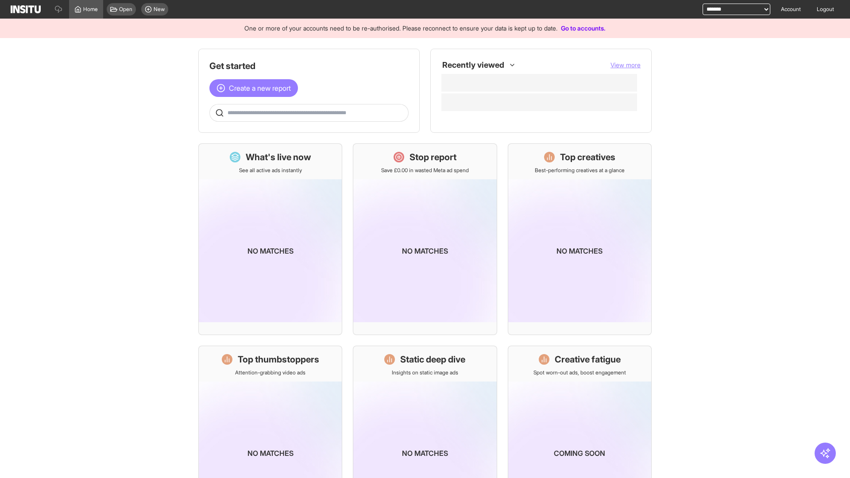  I want to click on p: See all active ads instantly, so click(270, 170).